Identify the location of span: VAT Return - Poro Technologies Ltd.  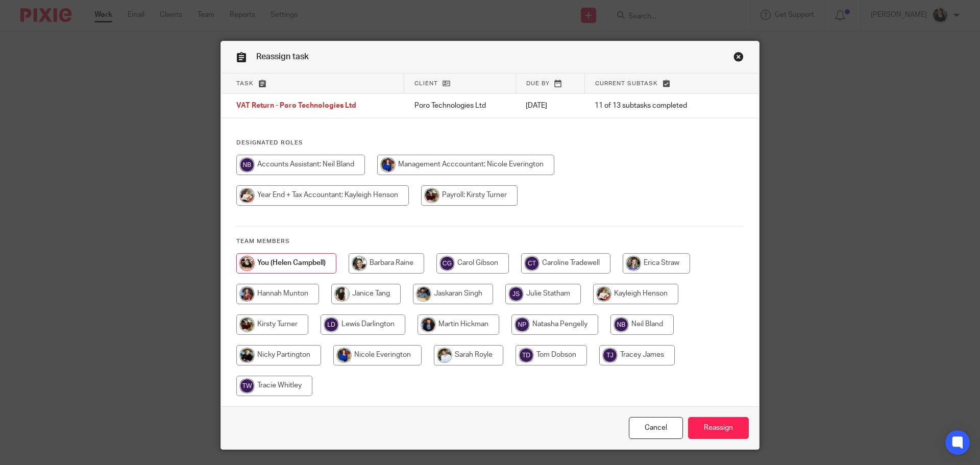
(296, 106).